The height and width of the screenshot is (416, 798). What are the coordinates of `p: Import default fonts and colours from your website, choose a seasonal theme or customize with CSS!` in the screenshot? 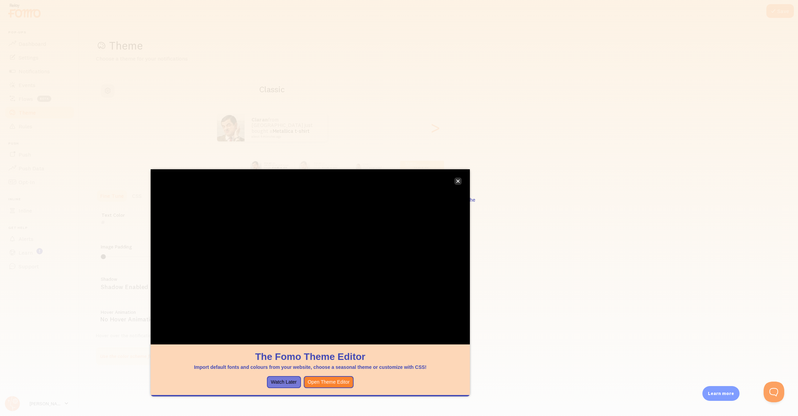 It's located at (310, 367).